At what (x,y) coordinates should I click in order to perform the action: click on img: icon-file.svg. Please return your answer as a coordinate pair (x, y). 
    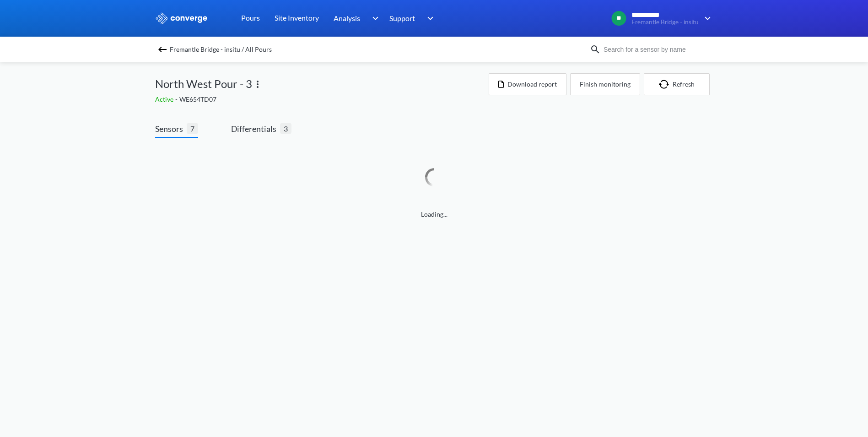
    Looking at the image, I should click on (501, 84).